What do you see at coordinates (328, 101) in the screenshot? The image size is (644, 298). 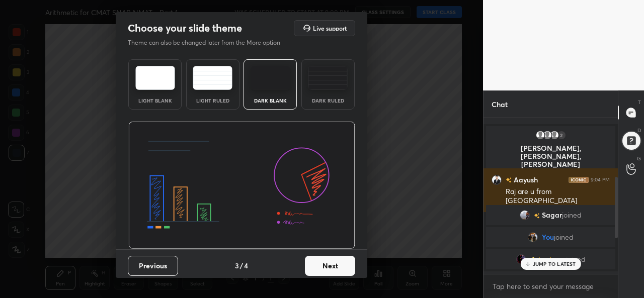 I see `div: Dark Ruled` at bounding box center [328, 101].